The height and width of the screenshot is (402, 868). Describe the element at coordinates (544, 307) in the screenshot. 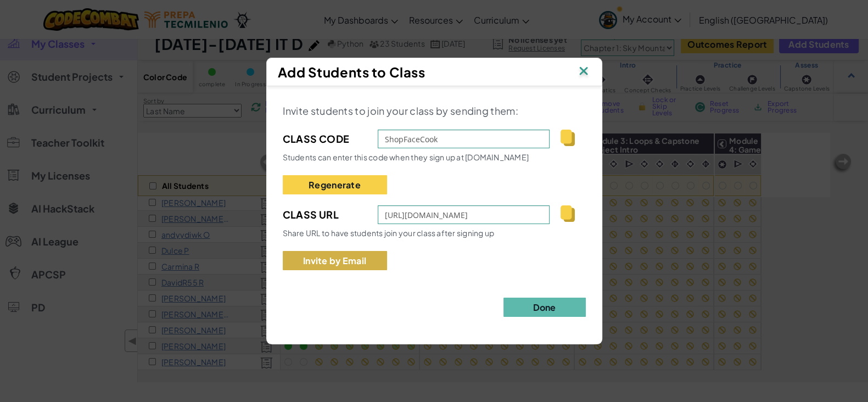

I see `button: Done` at that location.